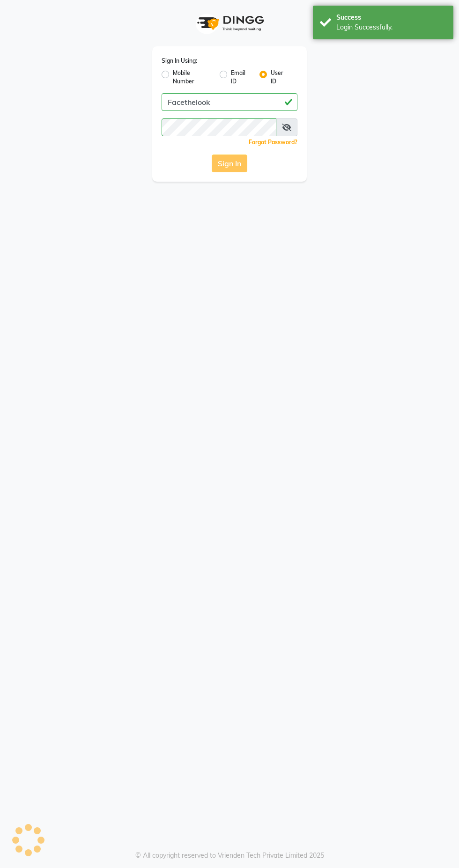 The width and height of the screenshot is (459, 868). Describe the element at coordinates (273, 142) in the screenshot. I see `a: Forgot Password?` at that location.